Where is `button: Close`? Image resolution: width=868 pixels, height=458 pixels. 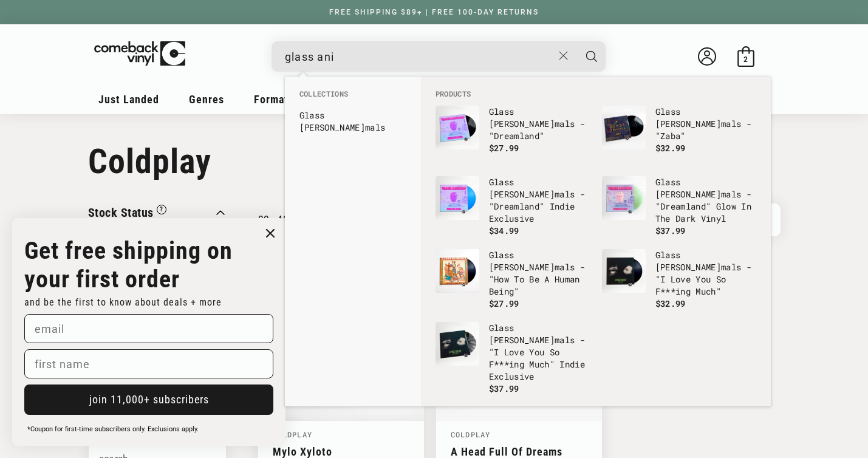 button: Close is located at coordinates (563, 56).